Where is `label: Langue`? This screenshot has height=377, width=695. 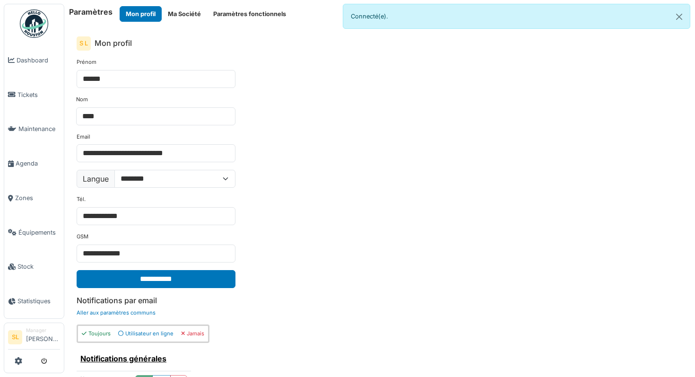 label: Langue is located at coordinates (96, 179).